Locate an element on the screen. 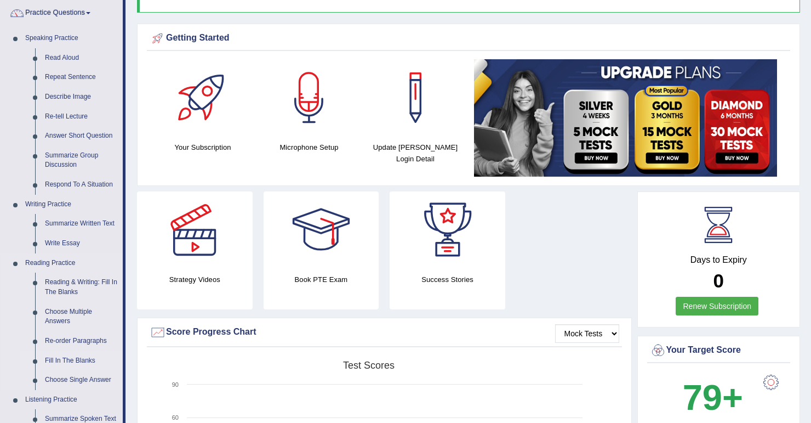 This screenshot has width=811, height=423. div: Getting Started is located at coordinates (469, 38).